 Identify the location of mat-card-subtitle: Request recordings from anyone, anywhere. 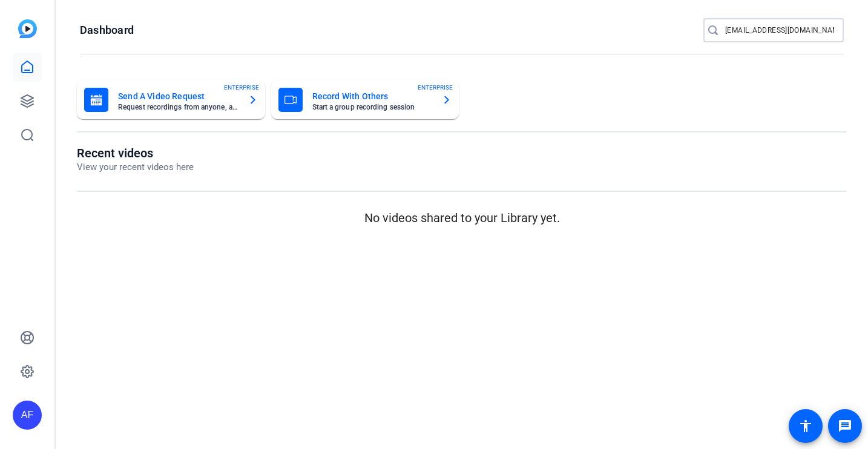
(178, 107).